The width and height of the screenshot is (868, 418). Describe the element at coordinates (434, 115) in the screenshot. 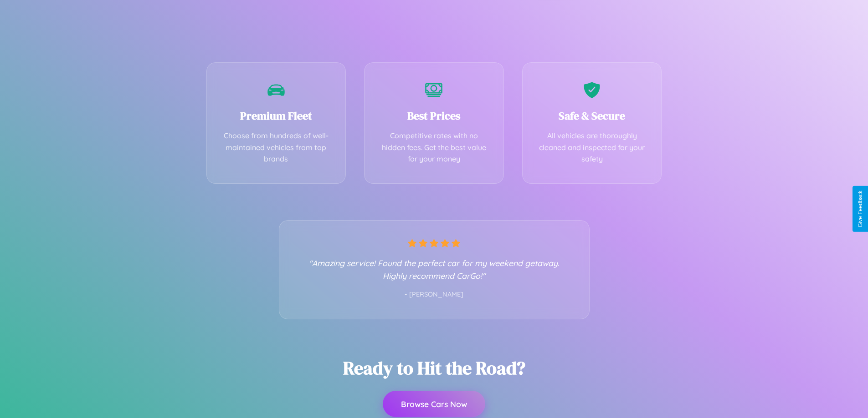

I see `h3: Best Prices` at that location.